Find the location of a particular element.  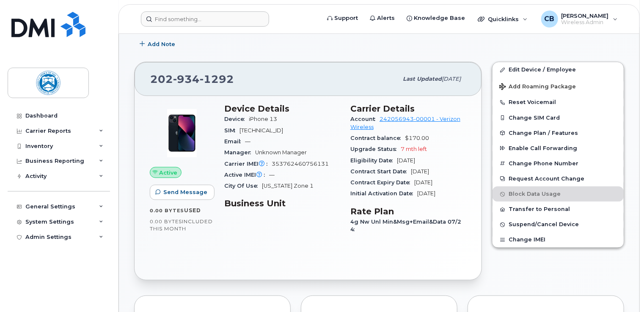

span: Contract Expiry Date is located at coordinates (382, 182).